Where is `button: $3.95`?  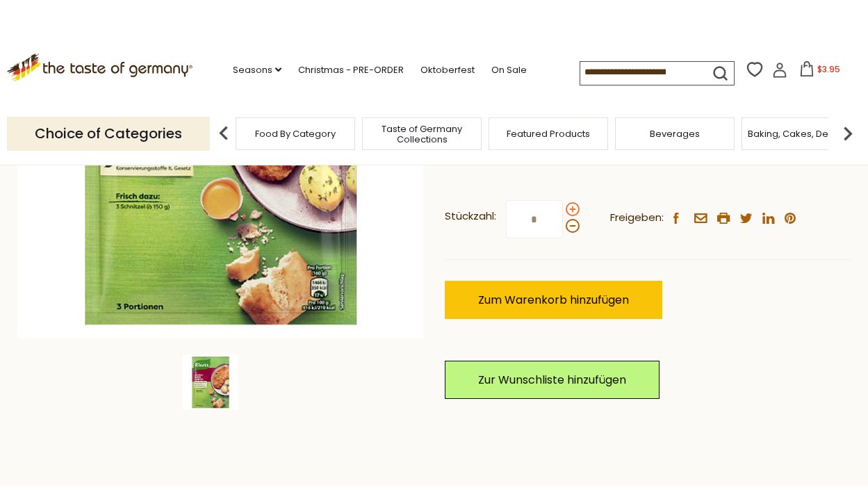
button: $3.95 is located at coordinates (820, 72).